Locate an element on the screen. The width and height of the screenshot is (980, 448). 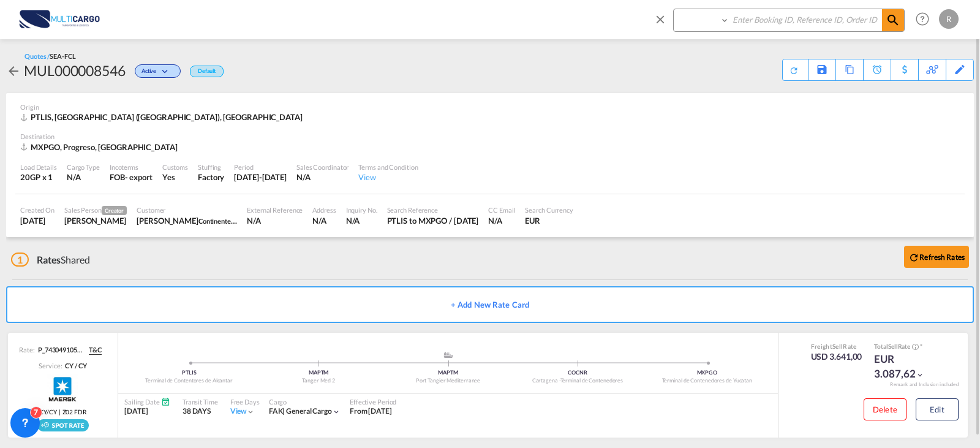
div: Sales Coordinator is located at coordinates (322, 166).